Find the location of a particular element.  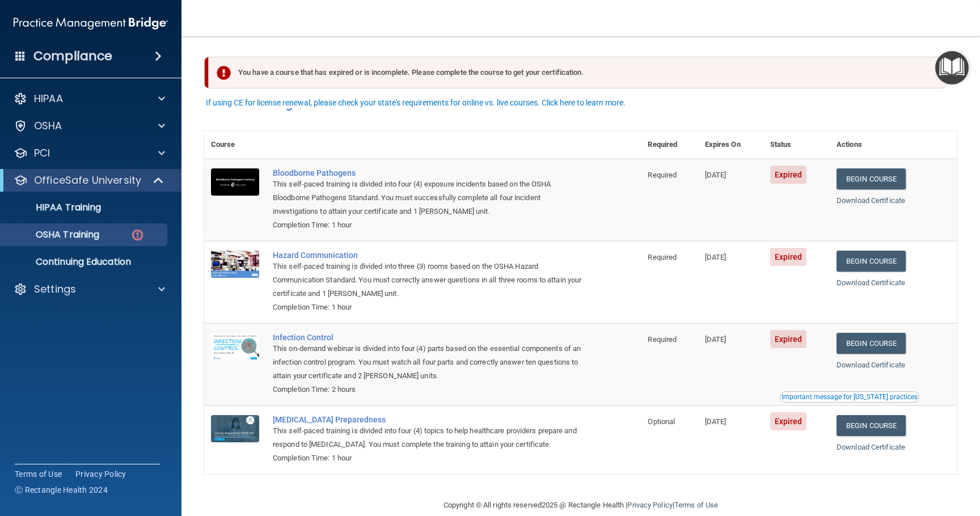

div: Hazard Communication is located at coordinates (429, 255).